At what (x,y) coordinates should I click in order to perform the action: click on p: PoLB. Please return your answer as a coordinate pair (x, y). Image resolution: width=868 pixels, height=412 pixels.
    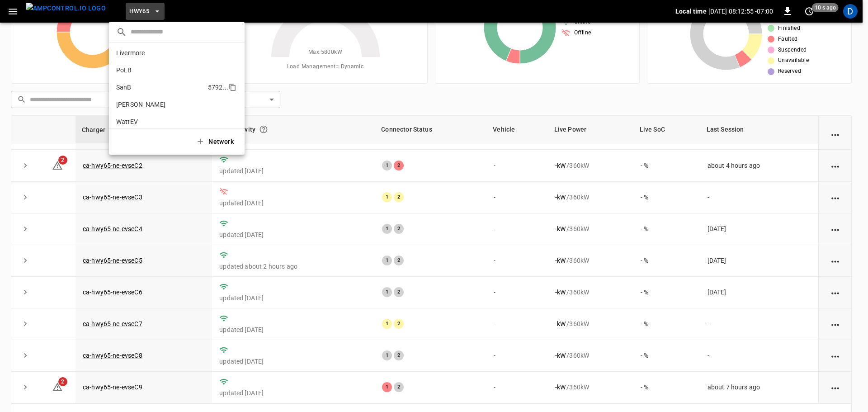
    Looking at the image, I should click on (160, 70).